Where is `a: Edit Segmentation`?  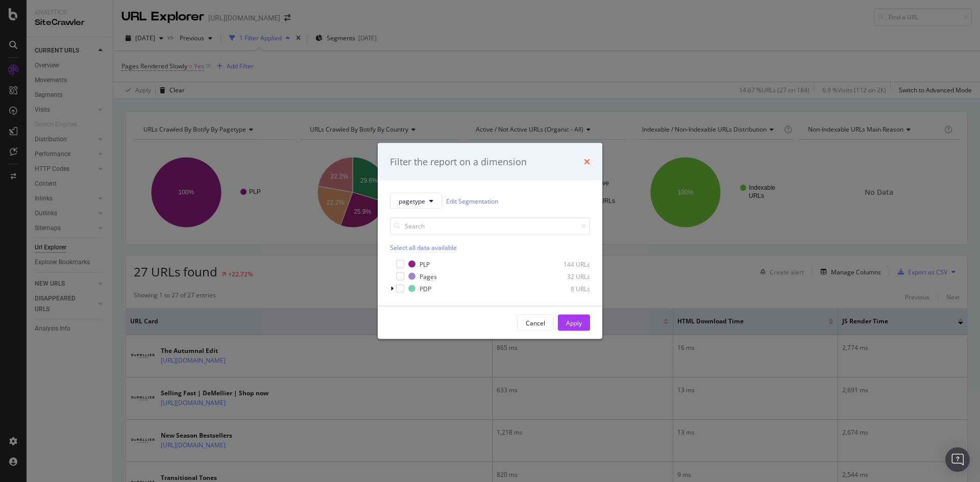
a: Edit Segmentation is located at coordinates (472, 201).